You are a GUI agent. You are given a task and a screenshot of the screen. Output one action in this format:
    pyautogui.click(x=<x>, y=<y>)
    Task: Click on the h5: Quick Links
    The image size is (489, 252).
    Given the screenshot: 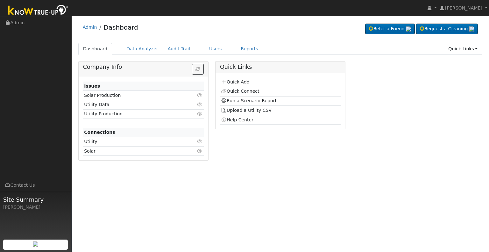 What is the action you would take?
    pyautogui.click(x=280, y=67)
    